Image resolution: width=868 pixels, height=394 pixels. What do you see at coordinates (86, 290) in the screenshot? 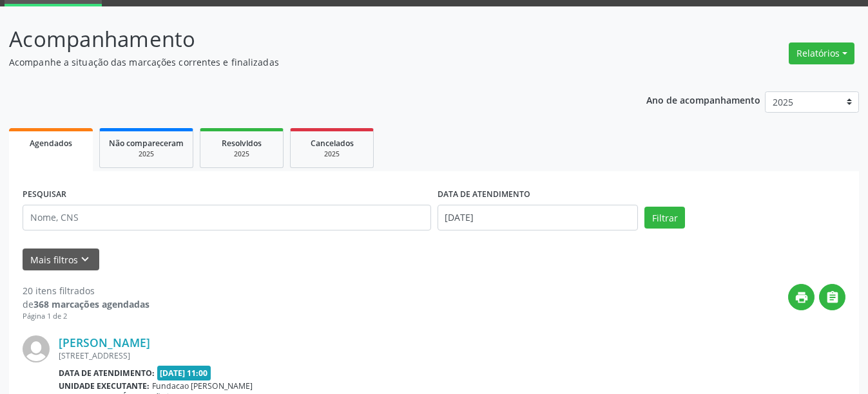
I see `div: 20 itens filtrados` at bounding box center [86, 290].